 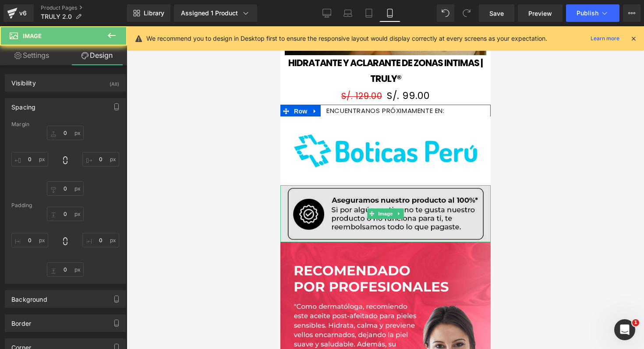 I want to click on a: Desktop, so click(x=327, y=13).